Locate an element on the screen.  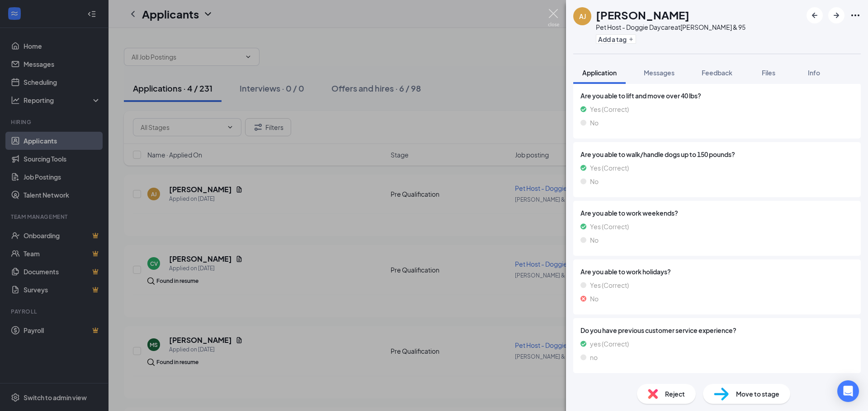
div: AJ is located at coordinates (582, 16).